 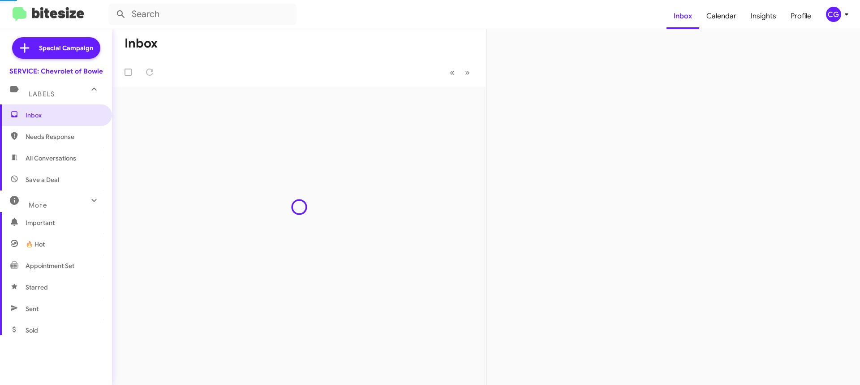 I want to click on h1: Inbox, so click(x=141, y=43).